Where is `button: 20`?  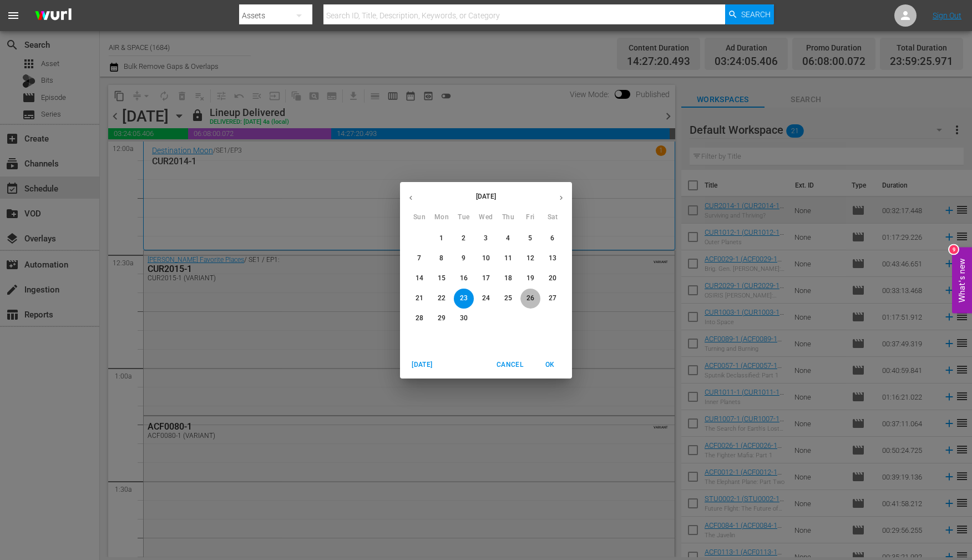
button: 20 is located at coordinates (553, 279).